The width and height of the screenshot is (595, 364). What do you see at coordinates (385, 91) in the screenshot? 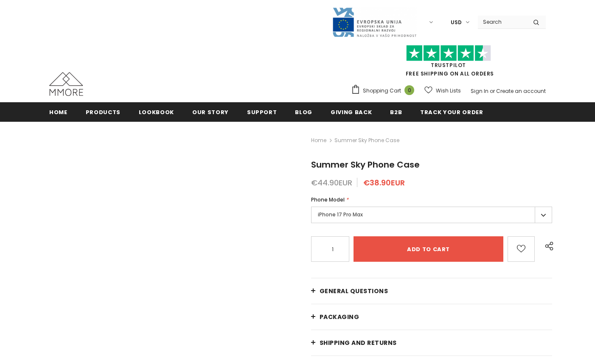
I see `a: Shopping Cart 0` at bounding box center [385, 91].